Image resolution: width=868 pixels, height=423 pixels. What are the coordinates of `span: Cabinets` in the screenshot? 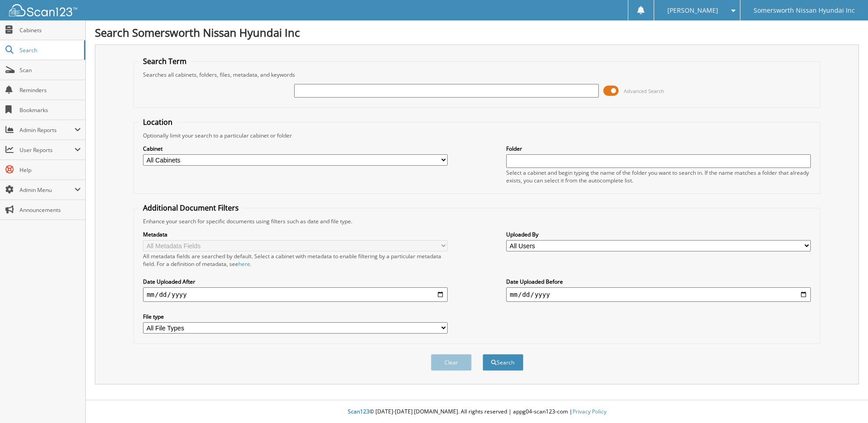 It's located at (50, 30).